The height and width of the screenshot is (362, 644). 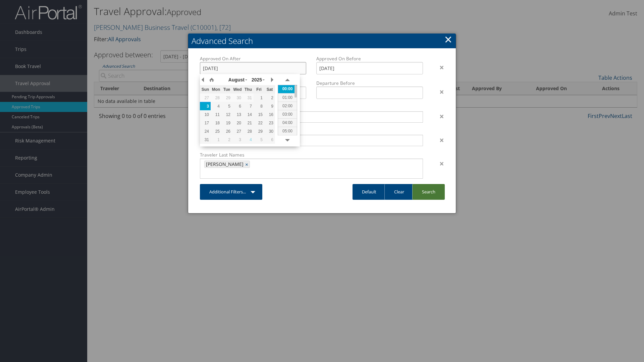 I want to click on label: Approved On Before, so click(x=369, y=59).